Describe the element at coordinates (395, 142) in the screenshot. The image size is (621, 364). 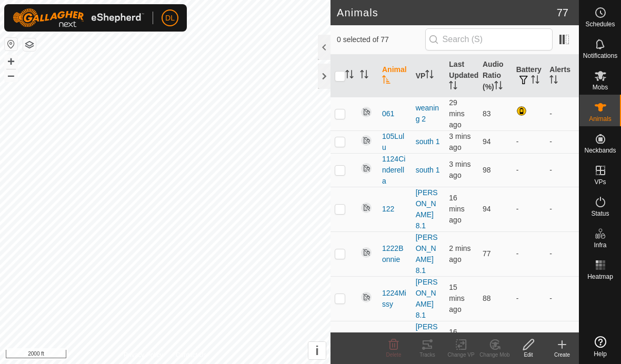
I see `span: 105Lulu` at that location.